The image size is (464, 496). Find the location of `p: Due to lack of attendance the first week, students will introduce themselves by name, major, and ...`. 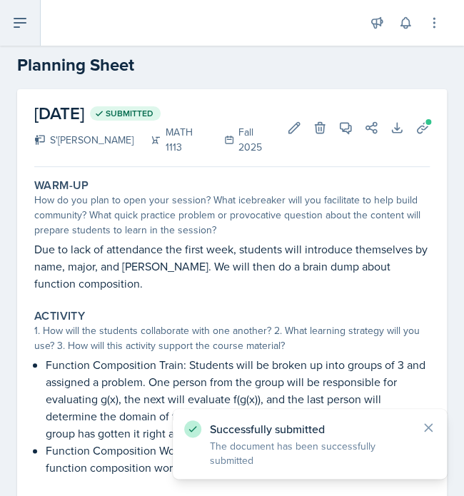

p: Due to lack of attendance the first week, students will introduce themselves by name, major, and ... is located at coordinates (232, 266).